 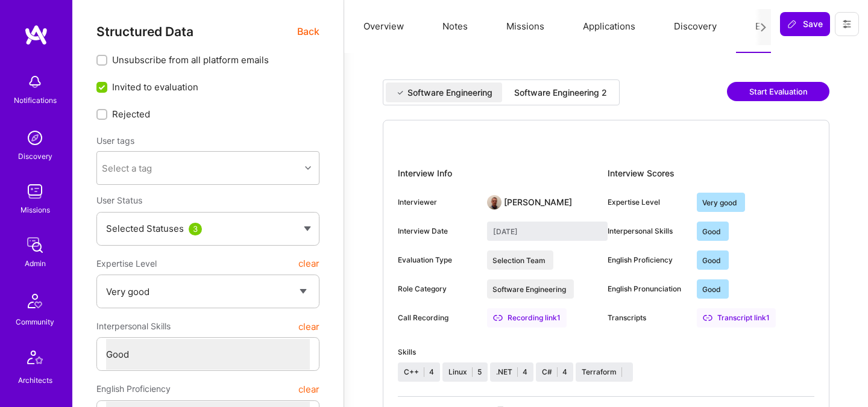 What do you see at coordinates (527, 318) in the screenshot?
I see `div: Recording link 1` at bounding box center [527, 318].